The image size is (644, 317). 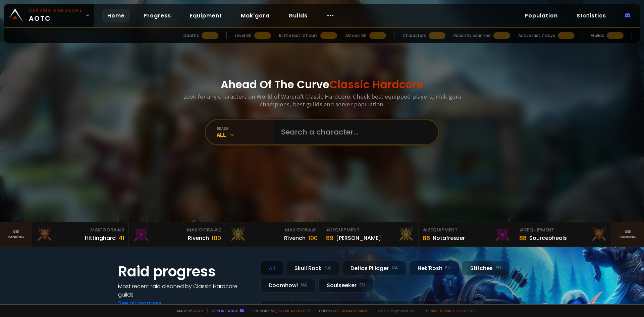 What do you see at coordinates (185, 271) in the screenshot?
I see `h1: Raid progress` at bounding box center [185, 271].